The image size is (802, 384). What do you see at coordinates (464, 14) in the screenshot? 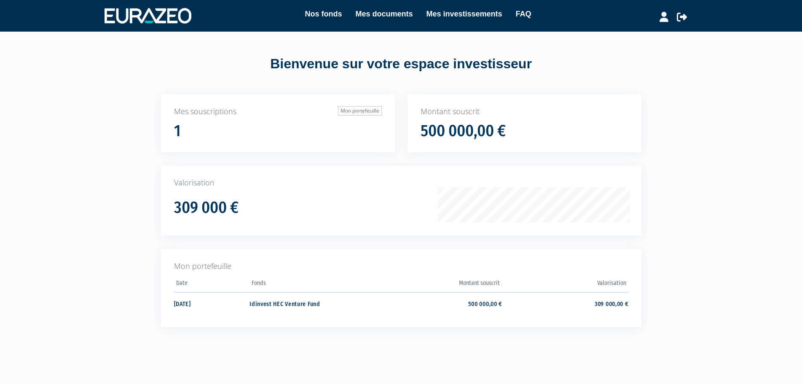
I see `a: Mes investissements` at bounding box center [464, 14].